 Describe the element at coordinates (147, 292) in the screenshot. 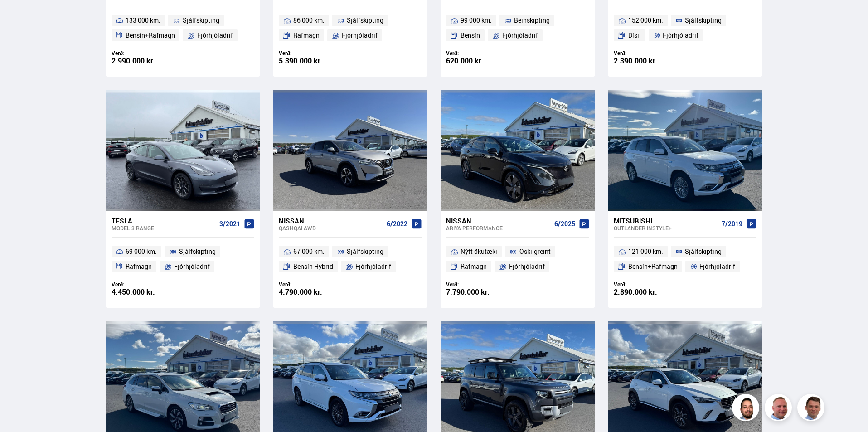

I see `div: 4.450.000 kr.` at that location.